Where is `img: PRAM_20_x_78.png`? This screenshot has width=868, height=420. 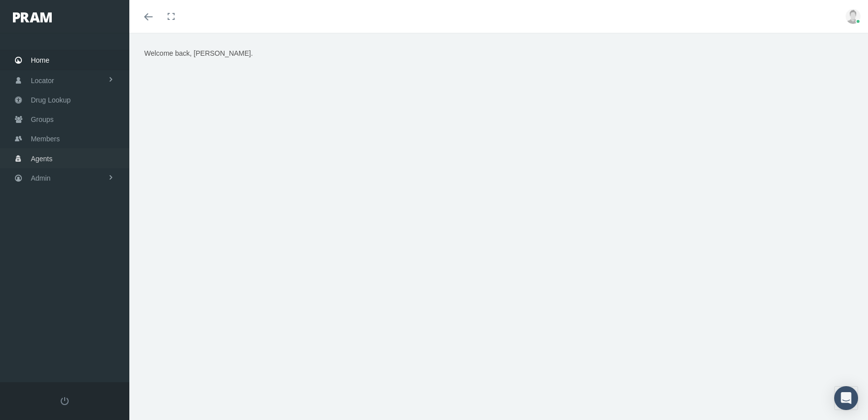 img: PRAM_20_x_78.png is located at coordinates (32, 17).